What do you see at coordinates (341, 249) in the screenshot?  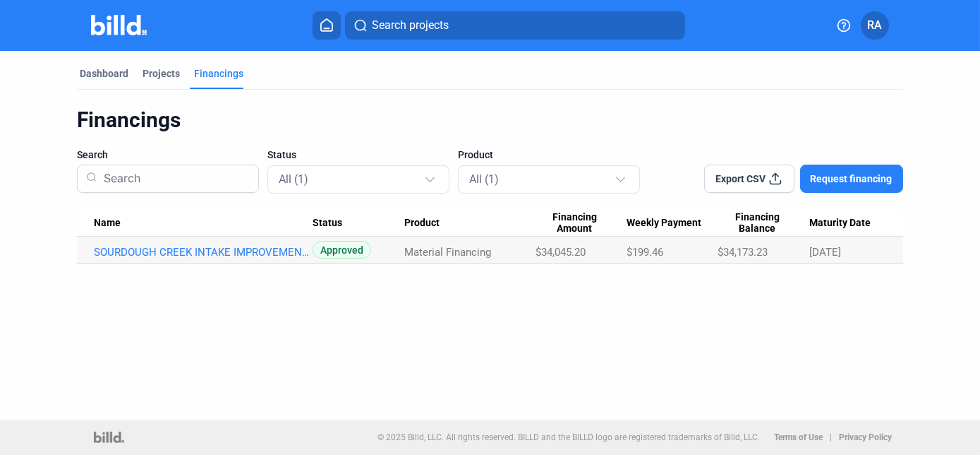 I see `span: Approved` at bounding box center [341, 249].